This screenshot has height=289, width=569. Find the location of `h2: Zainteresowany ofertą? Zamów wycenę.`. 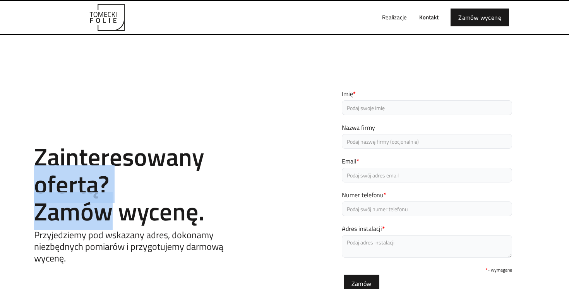

h2: Zainteresowany ofertą? Zamów wycenę. is located at coordinates (142, 183).